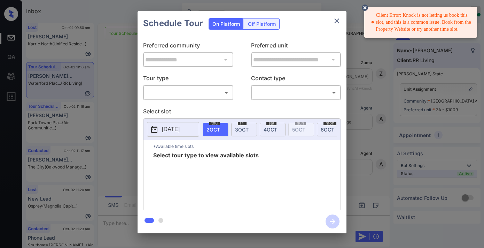 The image size is (484, 248). What do you see at coordinates (188, 79) in the screenshot?
I see `p: Tour type` at bounding box center [188, 79].